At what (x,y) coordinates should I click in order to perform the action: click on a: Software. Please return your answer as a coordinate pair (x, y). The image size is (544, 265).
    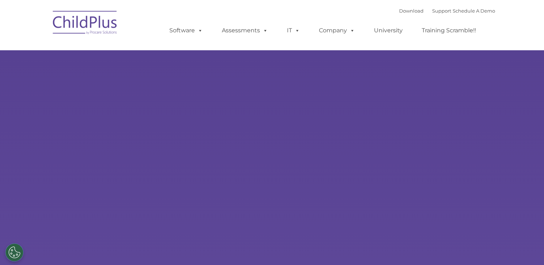
    Looking at the image, I should click on (186, 31).